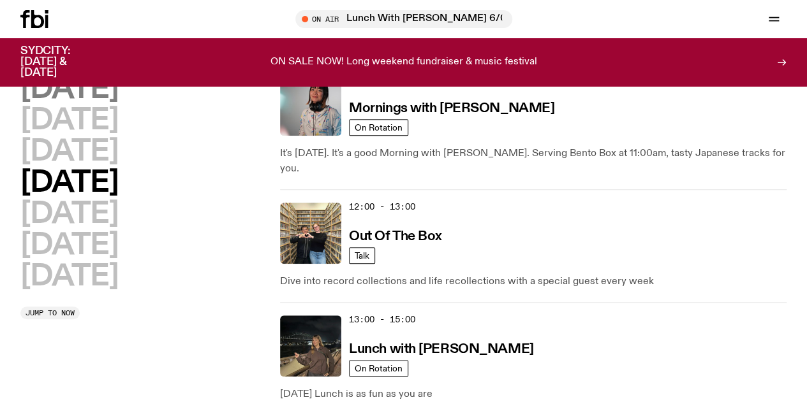 The height and width of the screenshot is (402, 807). I want to click on button: Jump to now, so click(50, 313).